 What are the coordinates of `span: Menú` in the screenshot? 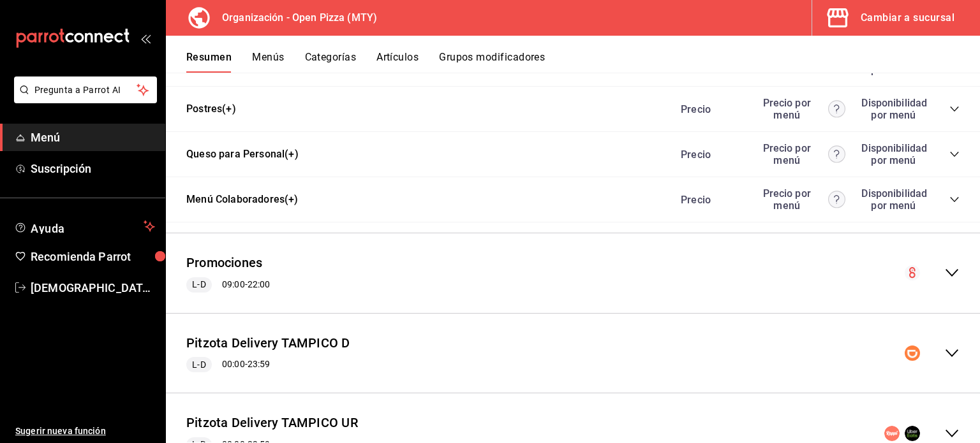 It's located at (93, 137).